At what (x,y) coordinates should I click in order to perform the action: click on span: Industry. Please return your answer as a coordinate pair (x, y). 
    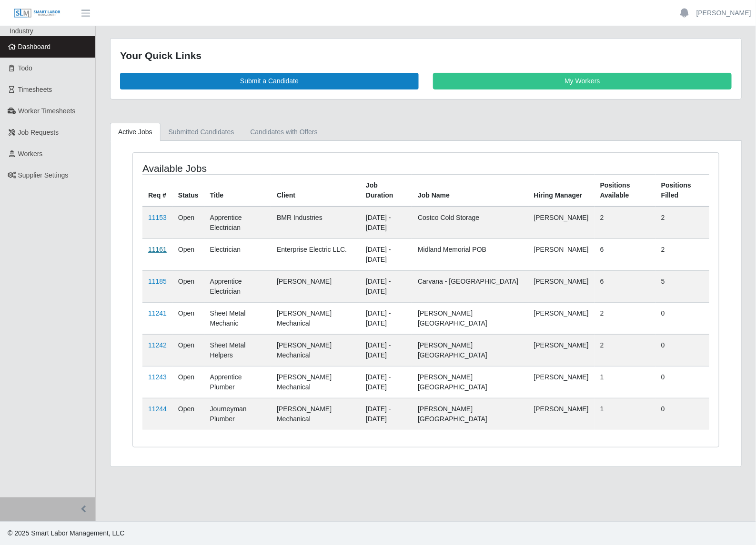
    Looking at the image, I should click on (22, 31).